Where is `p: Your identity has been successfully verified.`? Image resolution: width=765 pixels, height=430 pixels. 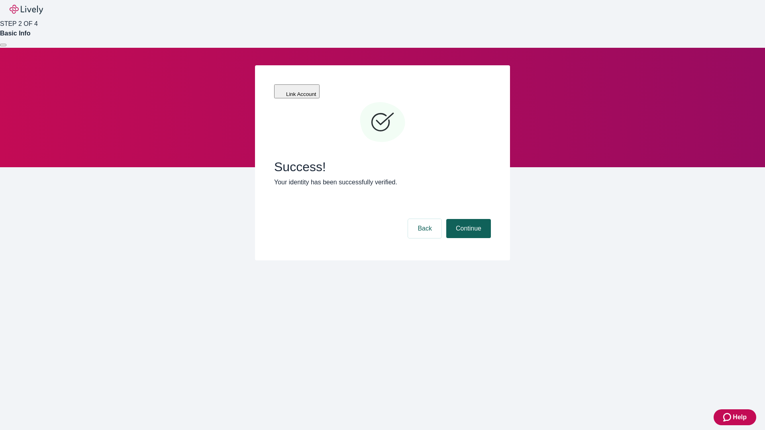
p: Your identity has been successfully verified. is located at coordinates (383, 183).